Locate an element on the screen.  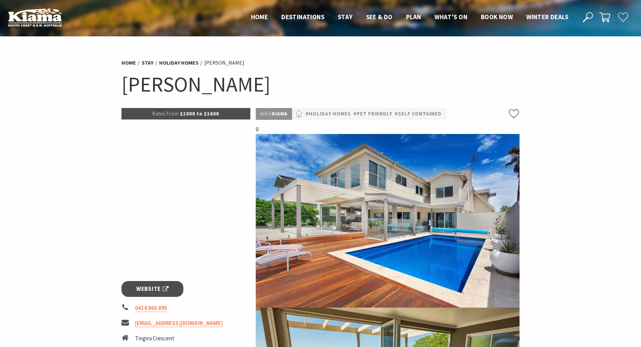
nav: Main Menu is located at coordinates (409, 17).